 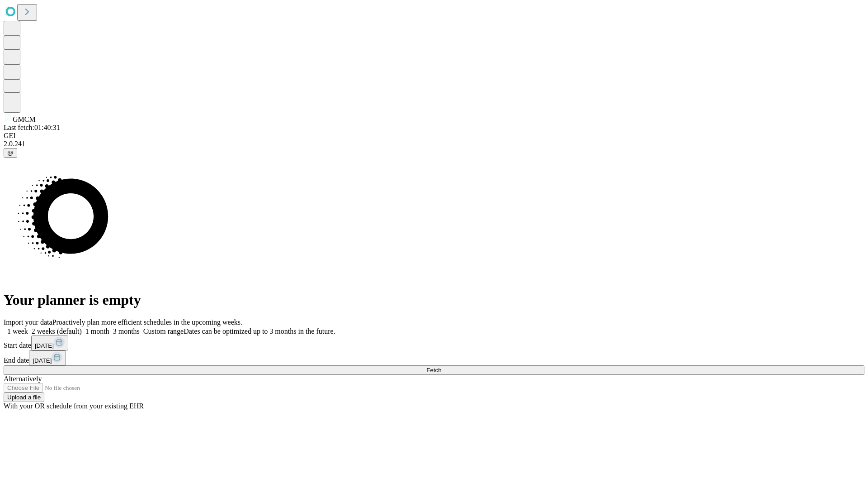 I want to click on div: GEI, so click(x=434, y=136).